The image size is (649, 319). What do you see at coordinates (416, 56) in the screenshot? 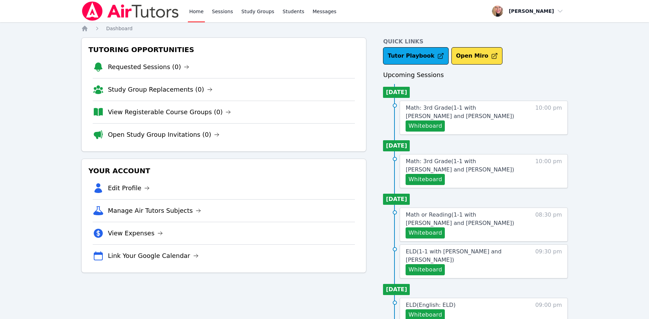
I see `a: Tutor Playbook` at bounding box center [416, 56].